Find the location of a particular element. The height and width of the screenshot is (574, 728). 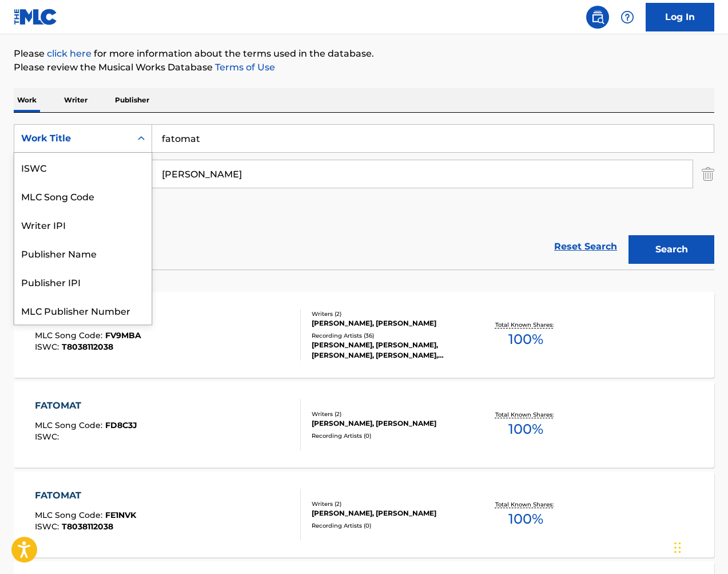

p: Writer is located at coordinates (76, 100).